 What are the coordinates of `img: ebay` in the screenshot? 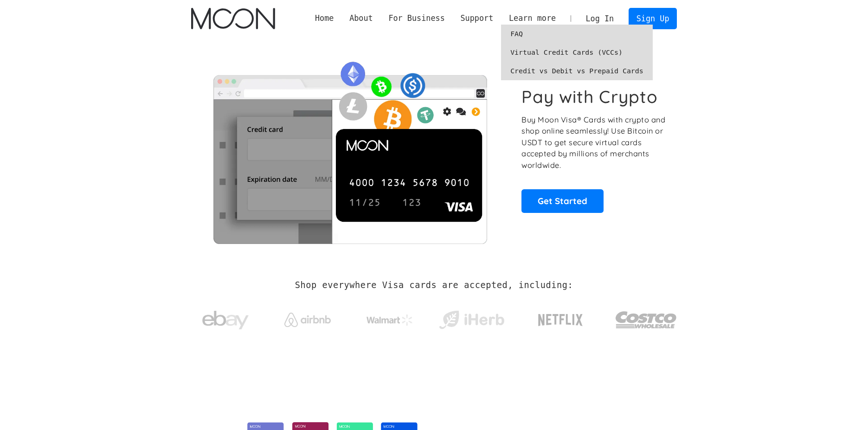 It's located at (225, 321).